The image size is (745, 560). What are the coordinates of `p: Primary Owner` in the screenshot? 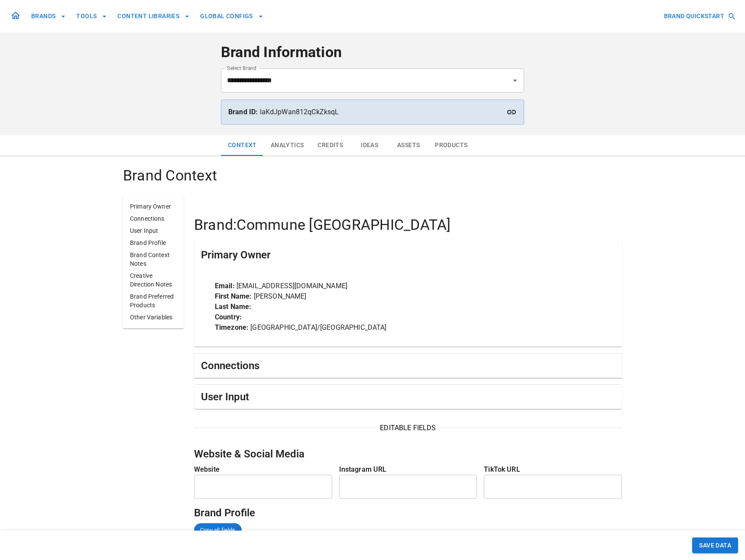 It's located at (153, 206).